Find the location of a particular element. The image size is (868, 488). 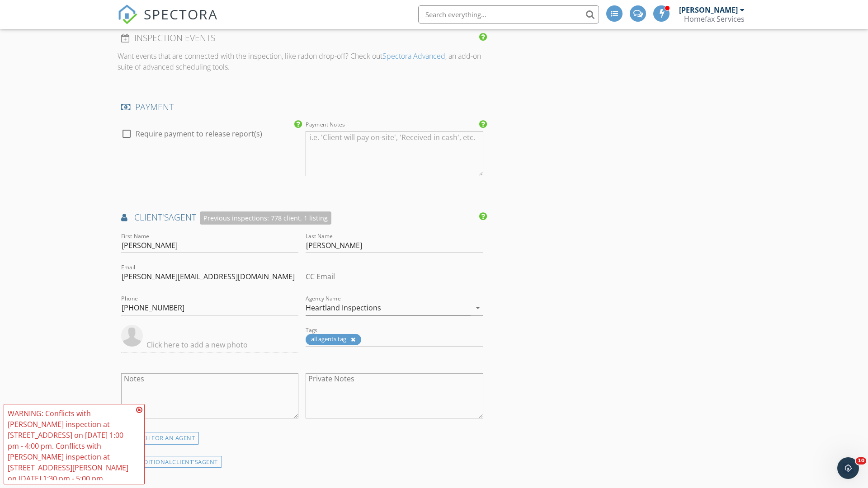

input: Search everything... is located at coordinates (509, 15).